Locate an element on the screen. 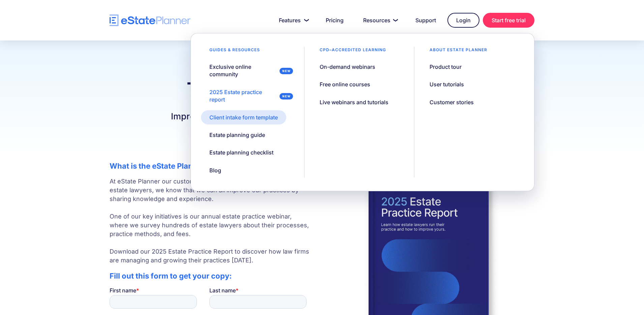 This screenshot has width=644, height=315. div: CPD–accredited learning is located at coordinates (353, 52).